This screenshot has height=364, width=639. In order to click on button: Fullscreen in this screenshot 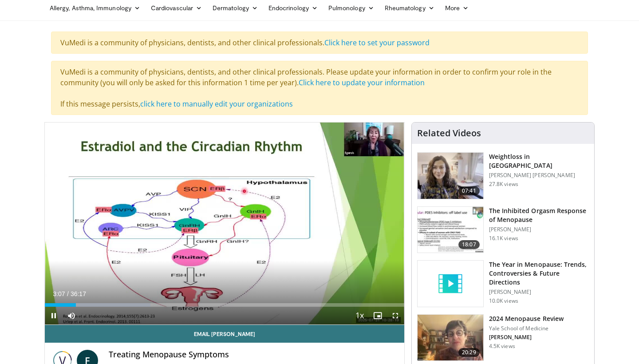, I will do `click(396, 316)`.